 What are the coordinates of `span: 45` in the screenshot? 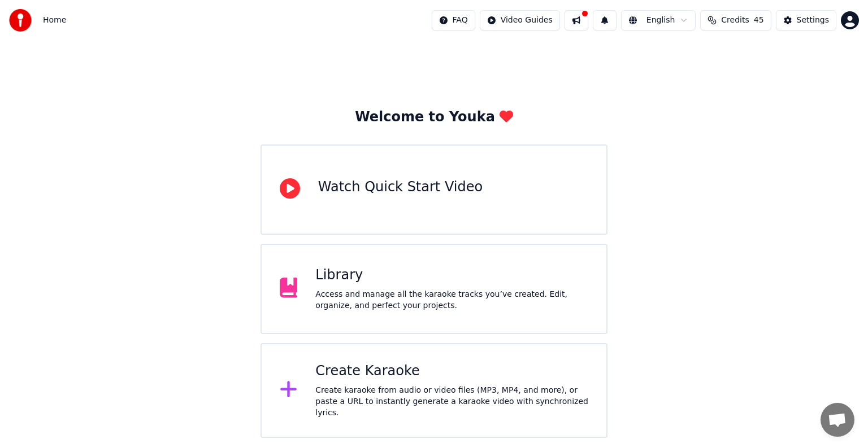 It's located at (759, 20).